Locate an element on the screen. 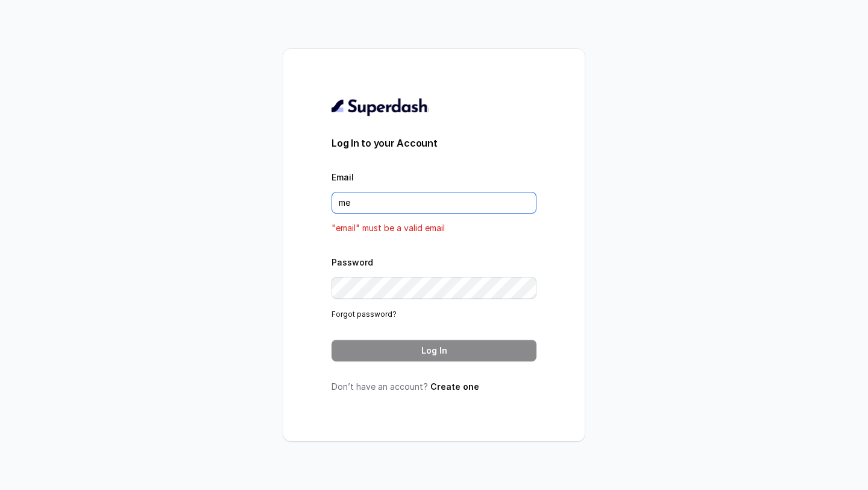 The height and width of the screenshot is (490, 868). label: Email is located at coordinates (342, 177).